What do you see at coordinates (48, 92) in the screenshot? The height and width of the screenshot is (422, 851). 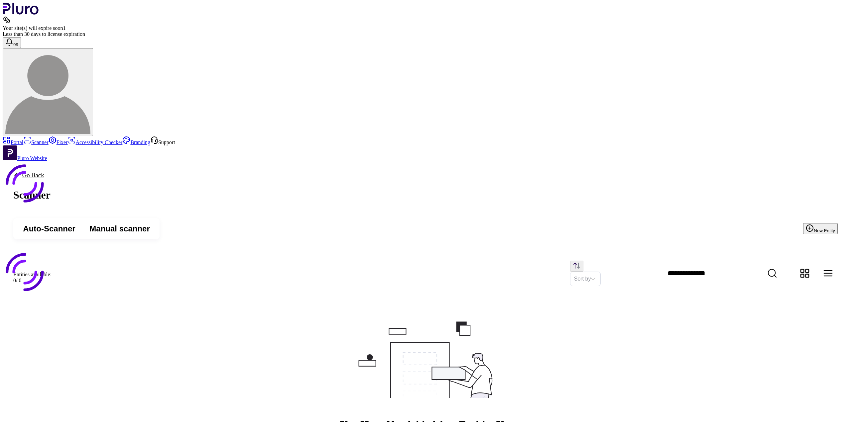 I see `button: User avatar` at bounding box center [48, 92].